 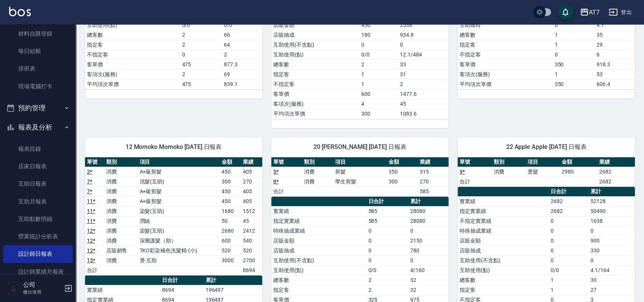 What do you see at coordinates (360, 172) in the screenshot?
I see `td: 剪髮` at bounding box center [360, 172].